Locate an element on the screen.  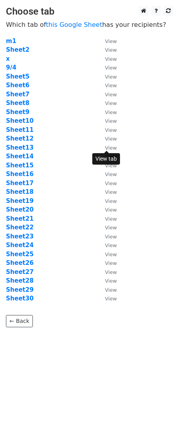
strong: Sheet24 is located at coordinates (20, 245).